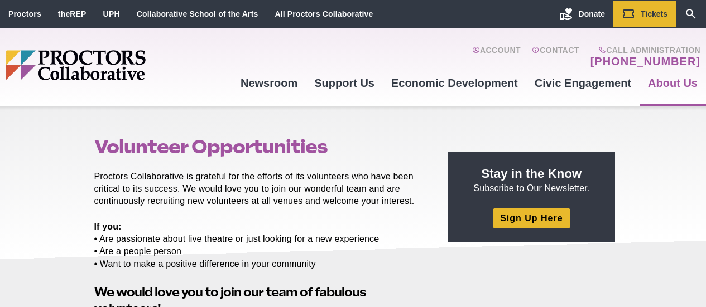 The height and width of the screenshot is (307, 706). What do you see at coordinates (531, 180) in the screenshot?
I see `p: Subscribe to Our Newsletter.` at bounding box center [531, 180].